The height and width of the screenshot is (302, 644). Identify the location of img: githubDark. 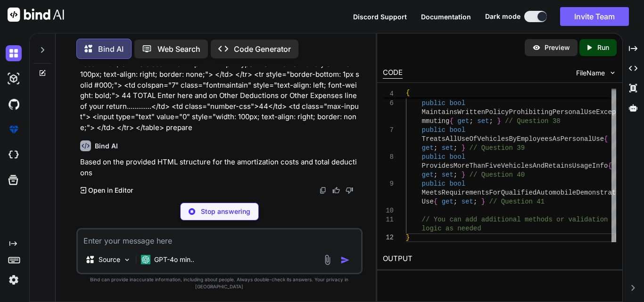
(14, 104).